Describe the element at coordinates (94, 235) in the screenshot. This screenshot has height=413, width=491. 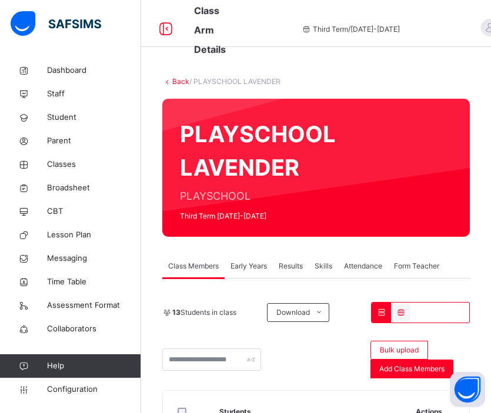
I see `span: Lesson Plan` at that location.